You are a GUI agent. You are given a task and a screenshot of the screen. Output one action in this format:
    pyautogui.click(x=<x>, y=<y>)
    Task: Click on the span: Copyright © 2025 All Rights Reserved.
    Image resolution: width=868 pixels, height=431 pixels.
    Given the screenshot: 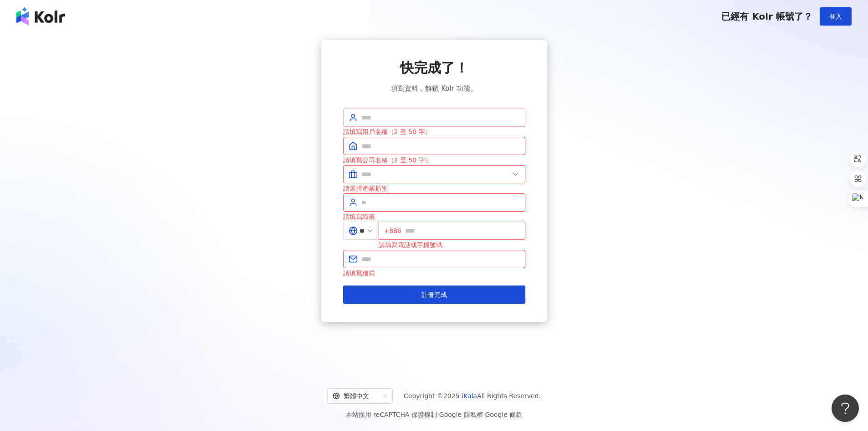 What is the action you would take?
    pyautogui.click(x=472, y=396)
    